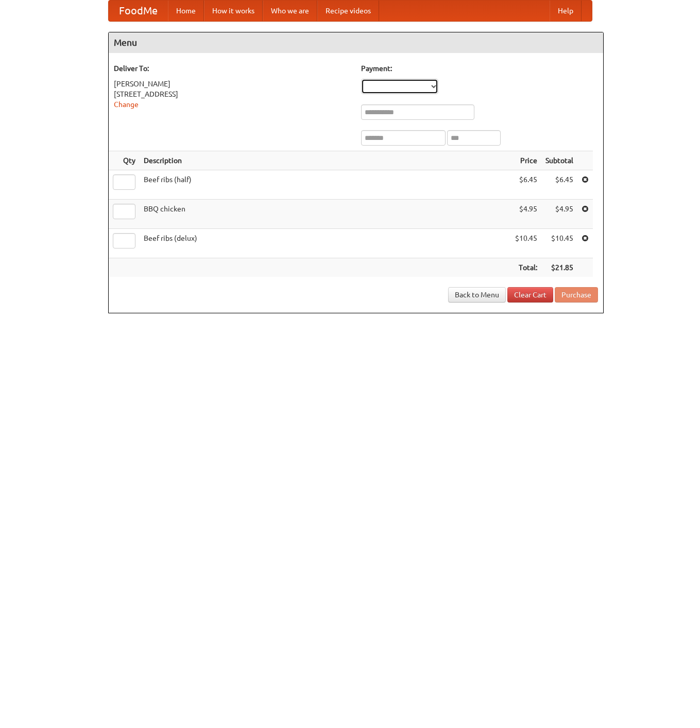 Image resolution: width=700 pixels, height=728 pixels. What do you see at coordinates (138, 11) in the screenshot?
I see `a: FoodMe` at bounding box center [138, 11].